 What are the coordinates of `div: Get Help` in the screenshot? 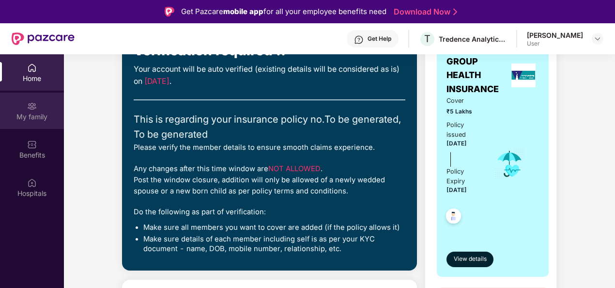 It's located at (379, 39).